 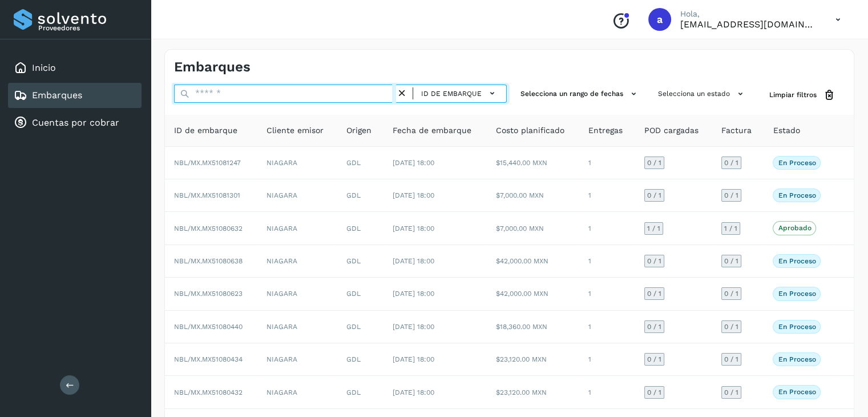 I want to click on td: $15,440.00 MXN, so click(x=533, y=163).